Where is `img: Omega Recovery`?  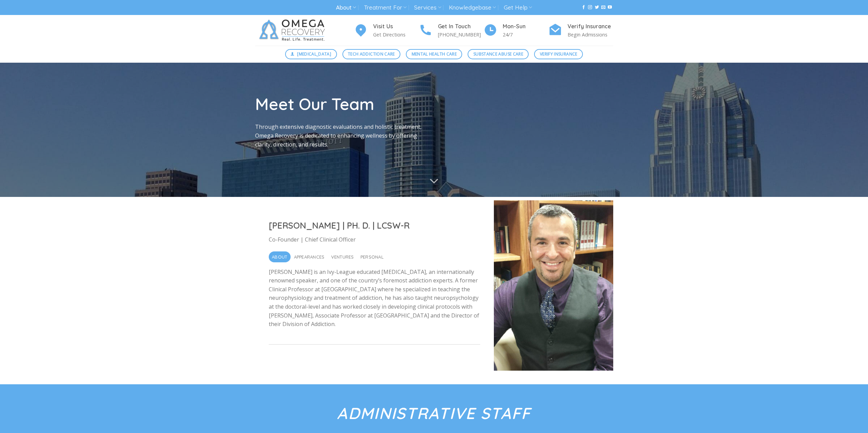 img: Omega Recovery is located at coordinates (294, 30).